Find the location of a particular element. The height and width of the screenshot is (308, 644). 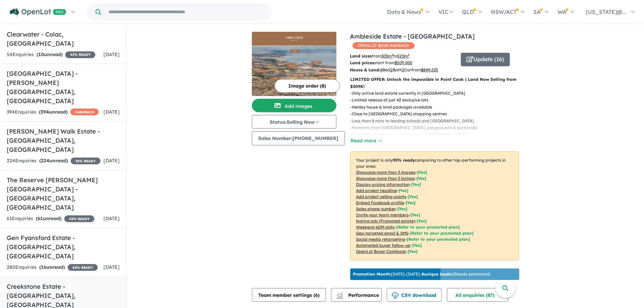

span: 16 is located at coordinates (43, 267).